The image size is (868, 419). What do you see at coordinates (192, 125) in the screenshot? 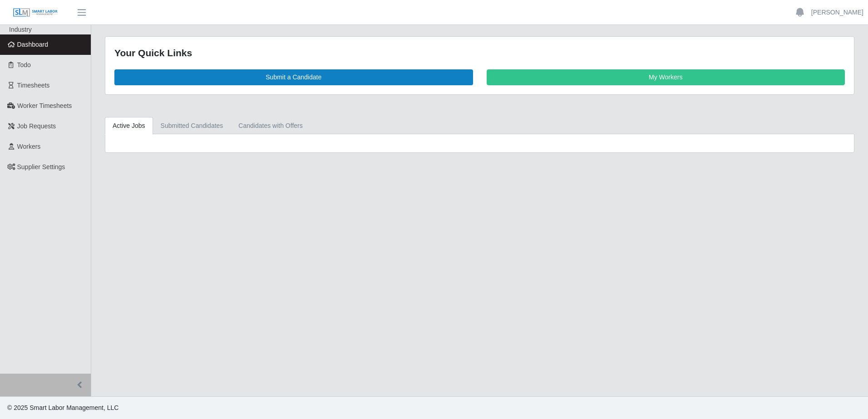
I see `a: Submitted Candidates` at bounding box center [192, 125].